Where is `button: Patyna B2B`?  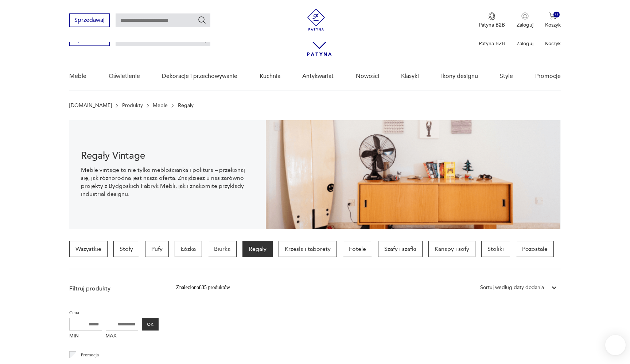
button: Patyna B2B is located at coordinates (492, 20).